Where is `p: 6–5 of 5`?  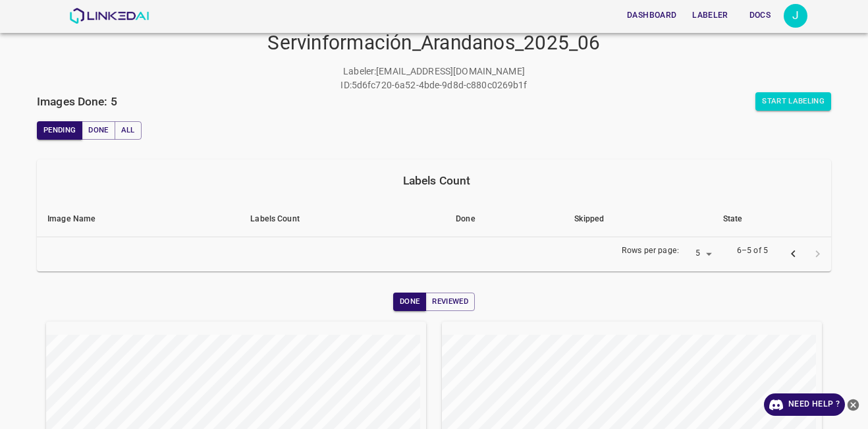 p: 6–5 of 5 is located at coordinates (752, 251).